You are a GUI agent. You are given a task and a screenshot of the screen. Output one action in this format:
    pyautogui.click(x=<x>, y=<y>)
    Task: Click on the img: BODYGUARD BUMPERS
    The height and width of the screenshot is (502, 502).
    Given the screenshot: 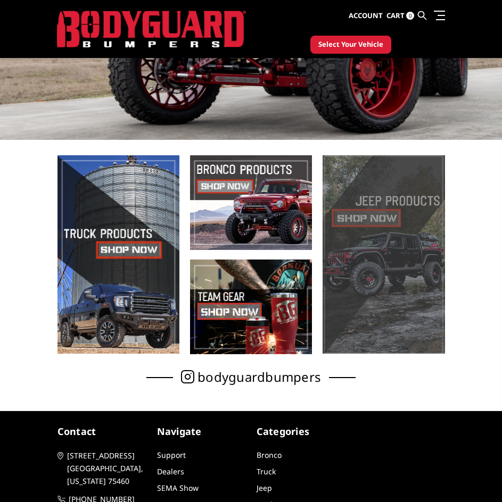 What is the action you would take?
    pyautogui.click(x=151, y=29)
    